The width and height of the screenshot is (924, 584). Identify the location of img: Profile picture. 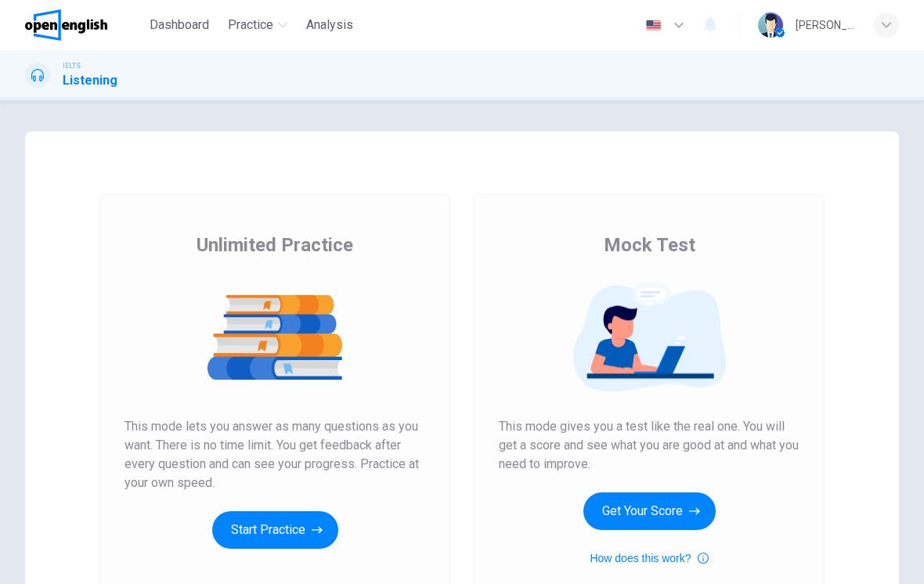
(771, 25).